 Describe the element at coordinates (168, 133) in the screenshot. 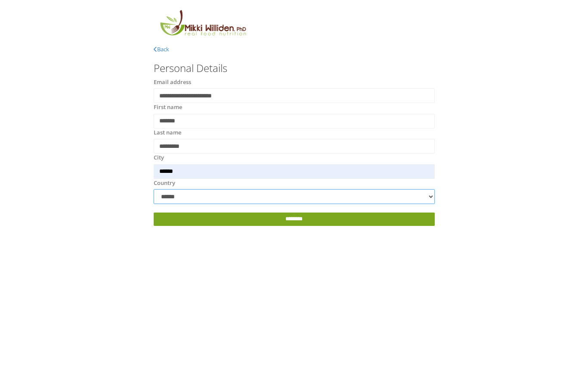

I see `label: Last name` at that location.